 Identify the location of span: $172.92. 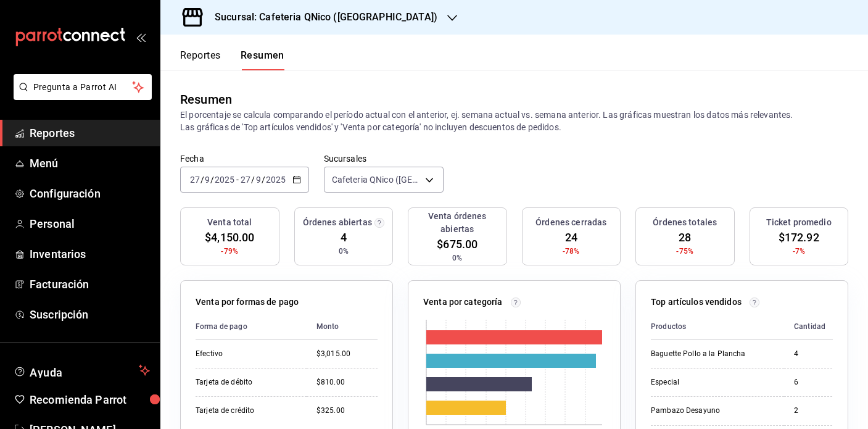
(798, 237).